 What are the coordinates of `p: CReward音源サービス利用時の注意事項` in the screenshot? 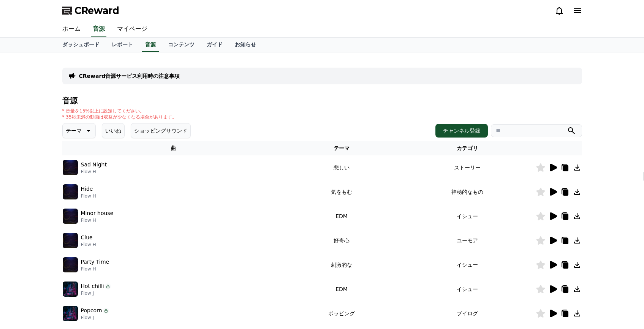 It's located at (130, 76).